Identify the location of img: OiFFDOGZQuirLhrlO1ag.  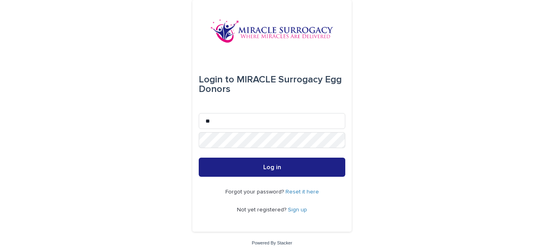
(272, 31).